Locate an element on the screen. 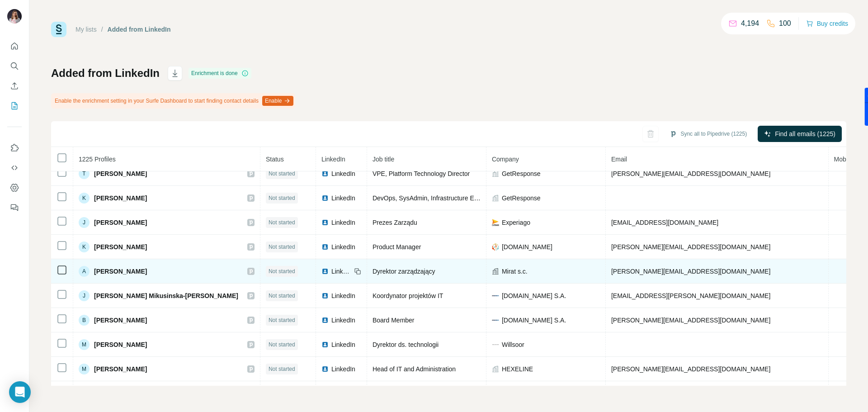 This screenshot has width=868, height=412. span: Find all emails (1225) is located at coordinates (805, 134).